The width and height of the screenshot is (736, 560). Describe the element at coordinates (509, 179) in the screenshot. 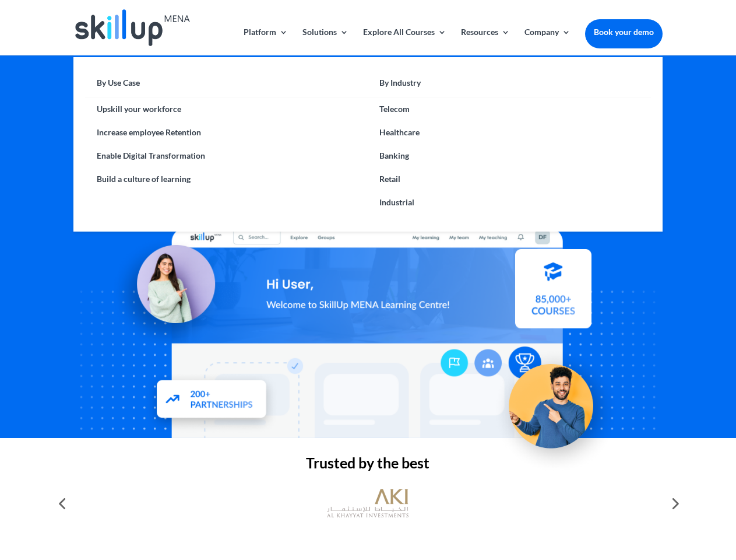

I see `a: Retail` at that location.